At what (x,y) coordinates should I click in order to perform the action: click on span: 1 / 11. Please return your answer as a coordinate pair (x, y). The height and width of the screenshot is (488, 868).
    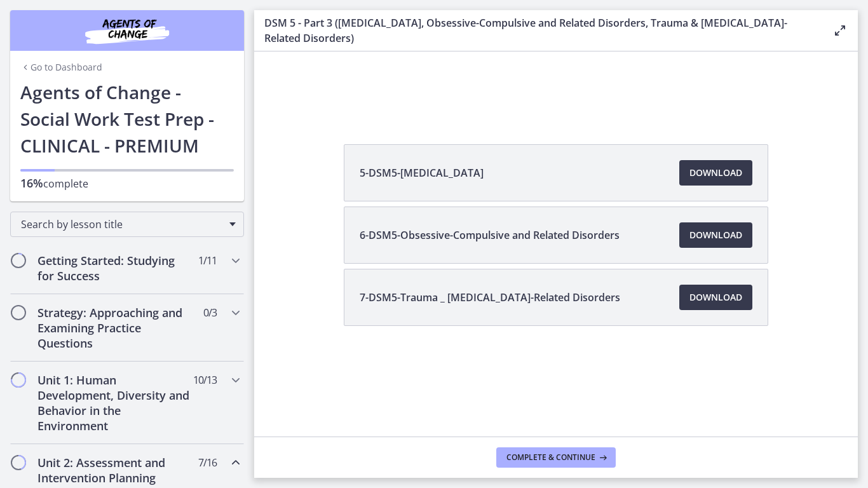
    Looking at the image, I should click on (207, 260).